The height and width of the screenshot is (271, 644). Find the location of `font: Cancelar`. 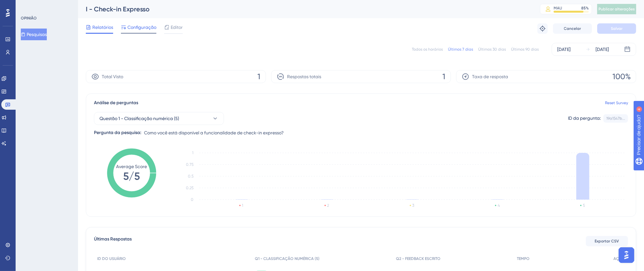

font: Cancelar is located at coordinates (572, 28).